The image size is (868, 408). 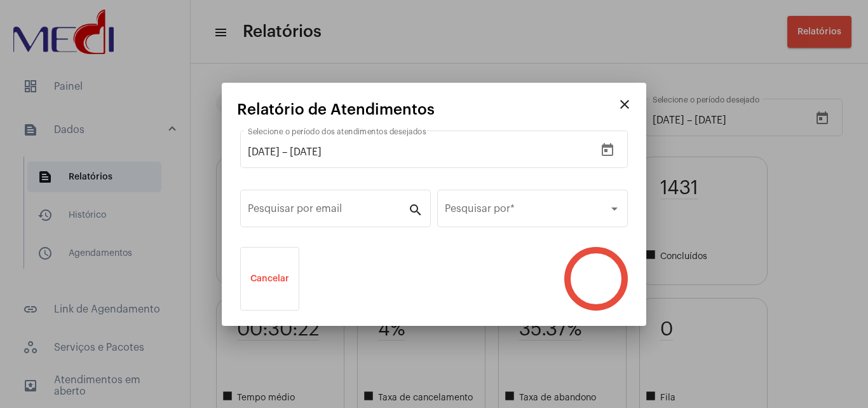 What do you see at coordinates (624, 105) in the screenshot?
I see `mat-icon: close` at bounding box center [624, 105].